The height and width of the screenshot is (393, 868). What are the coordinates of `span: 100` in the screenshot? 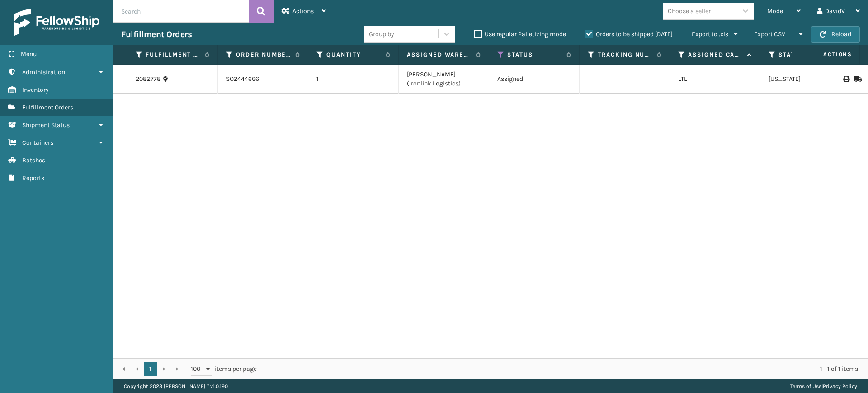 It's located at (198, 369).